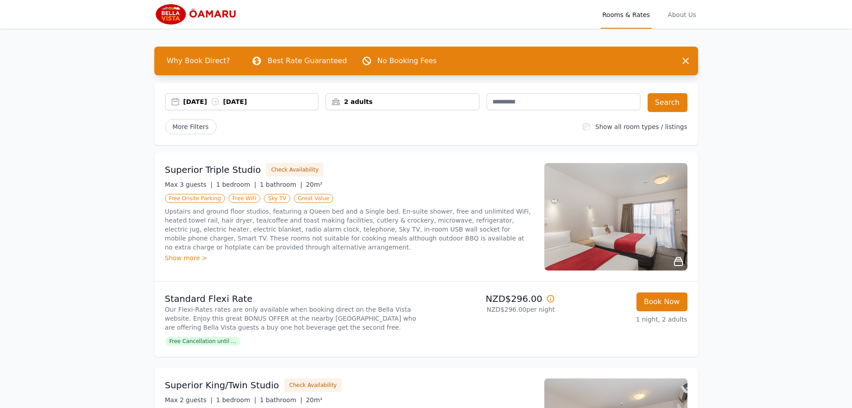 Image resolution: width=852 pixels, height=408 pixels. Describe the element at coordinates (195, 198) in the screenshot. I see `span: Free Onsite Parking` at that location.